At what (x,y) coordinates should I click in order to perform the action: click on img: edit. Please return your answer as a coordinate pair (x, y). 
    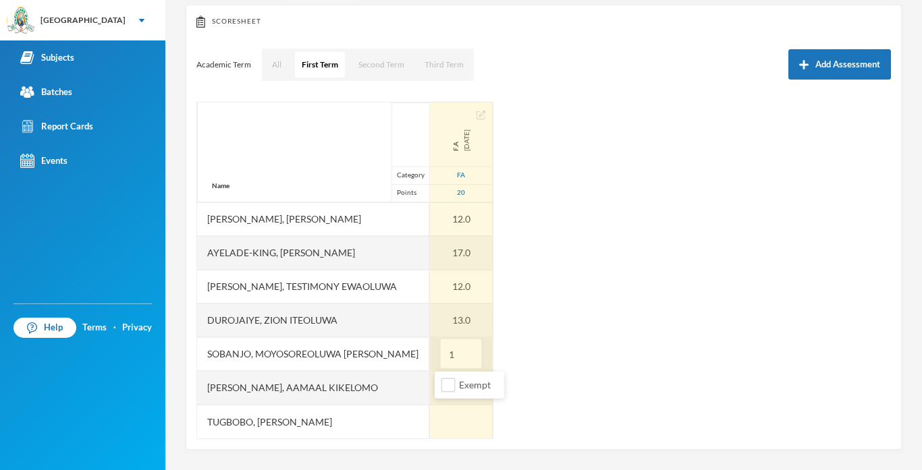
    Looking at the image, I should click on (480, 115).